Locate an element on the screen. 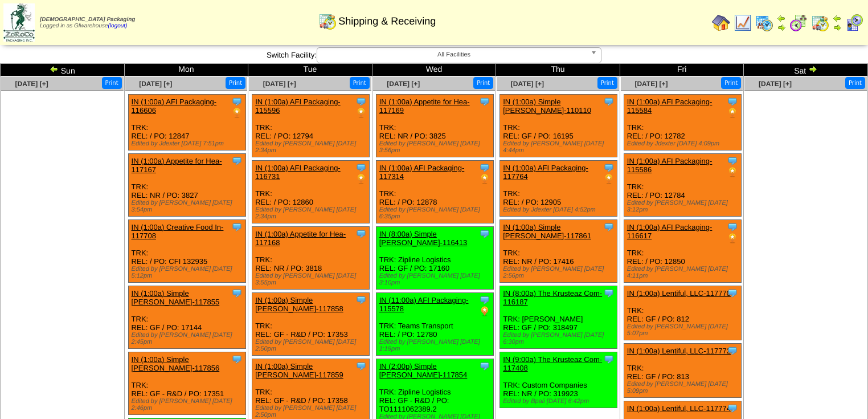 The width and height of the screenshot is (868, 419). a: IN (1:00a) AFI Packaging-117314 is located at coordinates (422, 172).